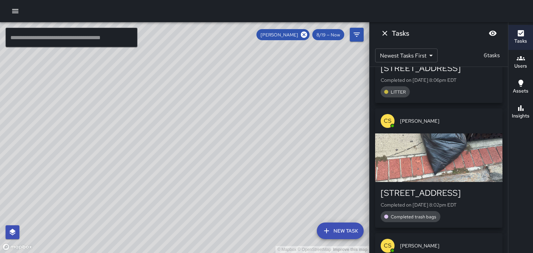  What do you see at coordinates (406, 56) in the screenshot?
I see `div: Newest Tasks First` at bounding box center [406, 56].